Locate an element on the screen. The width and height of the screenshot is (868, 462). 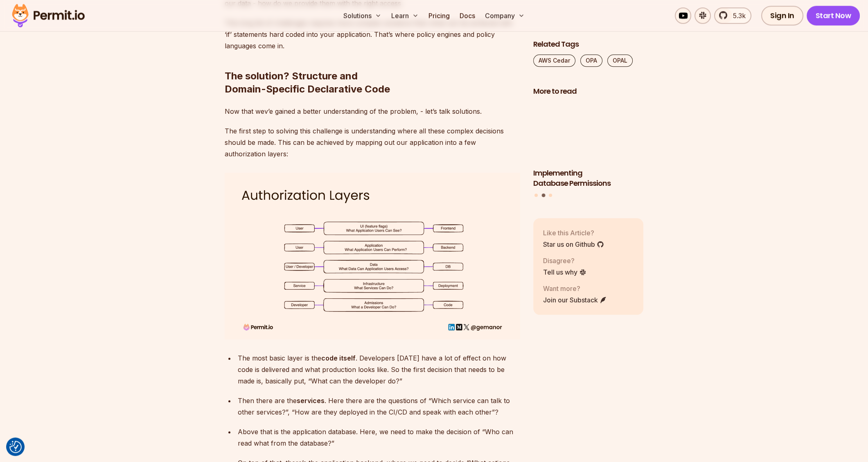
h2: The solution? Structure and Domain-Specific Declarative Code is located at coordinates (373, 66).